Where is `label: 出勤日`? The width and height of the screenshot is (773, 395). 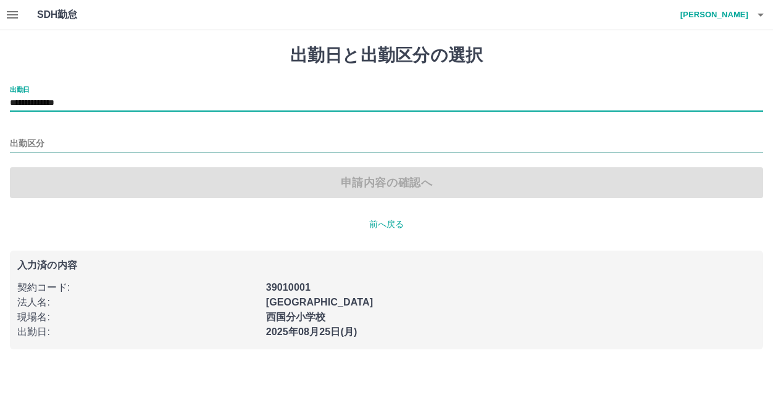
label: 出勤日 is located at coordinates (20, 89).